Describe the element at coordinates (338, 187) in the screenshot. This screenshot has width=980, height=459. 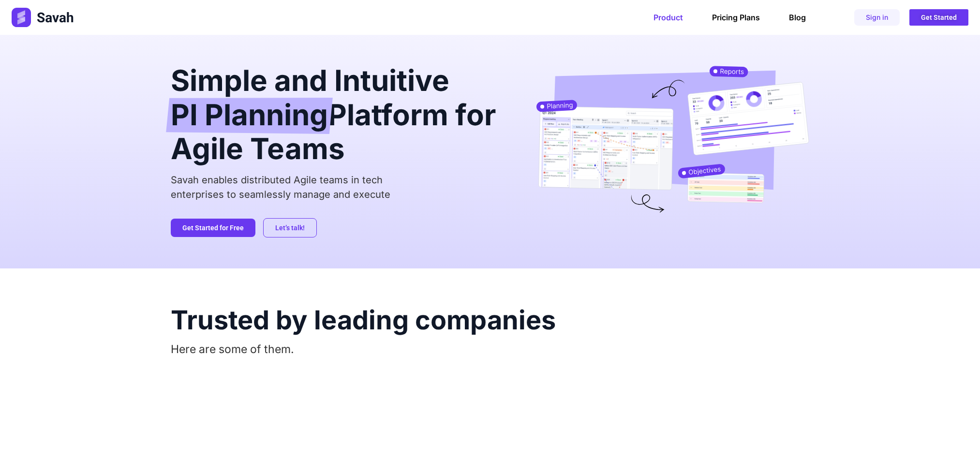
I see `p: Savah enables distributed Agile teams in tech enterprises to seamlessly manage and execute` at that location.